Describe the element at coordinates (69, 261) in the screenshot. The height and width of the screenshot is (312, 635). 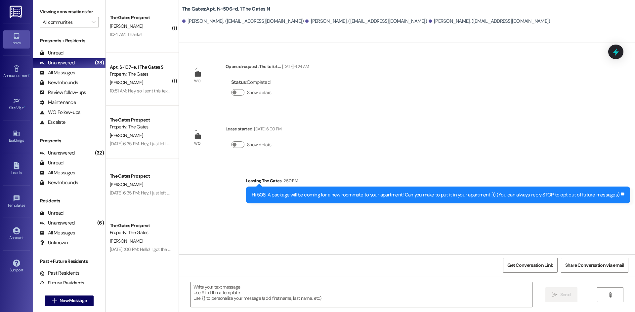
I see `div: Past + Future Residents` at that location.